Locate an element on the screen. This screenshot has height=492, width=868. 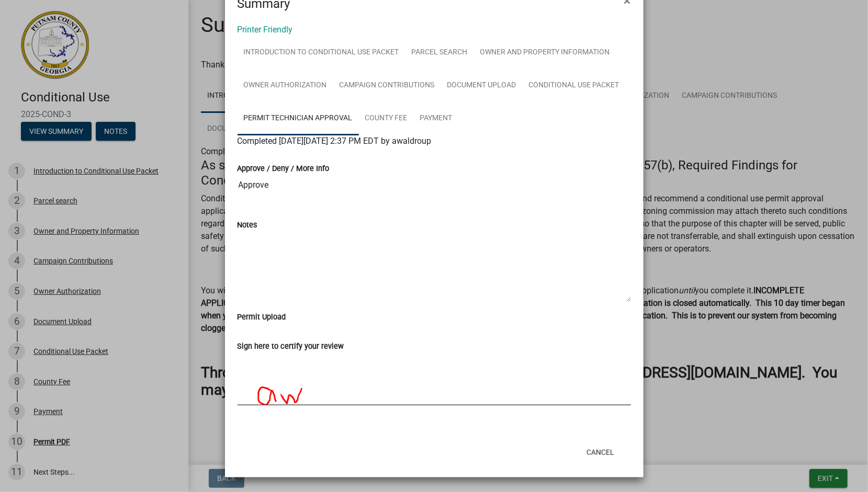
label: Permit Upload is located at coordinates (262, 317).